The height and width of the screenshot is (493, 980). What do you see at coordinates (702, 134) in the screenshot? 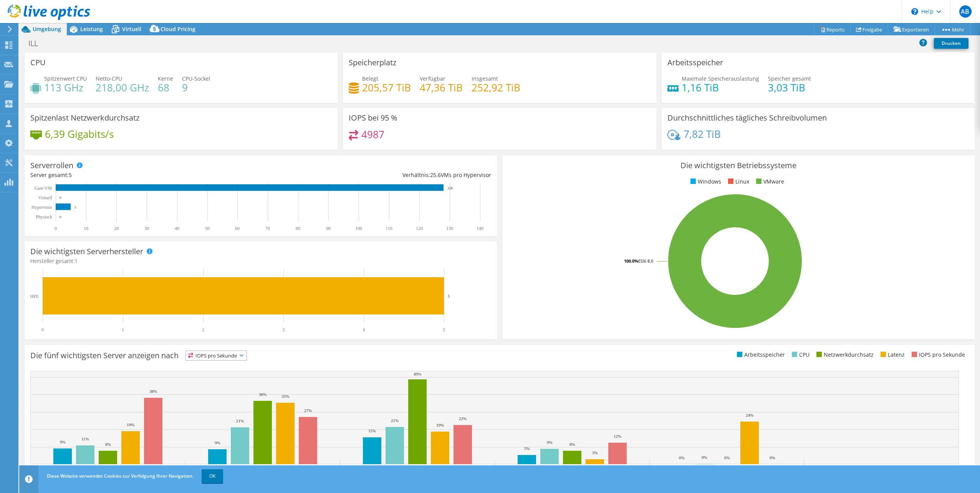
I see `h4: 7,82 TiB` at bounding box center [702, 134].